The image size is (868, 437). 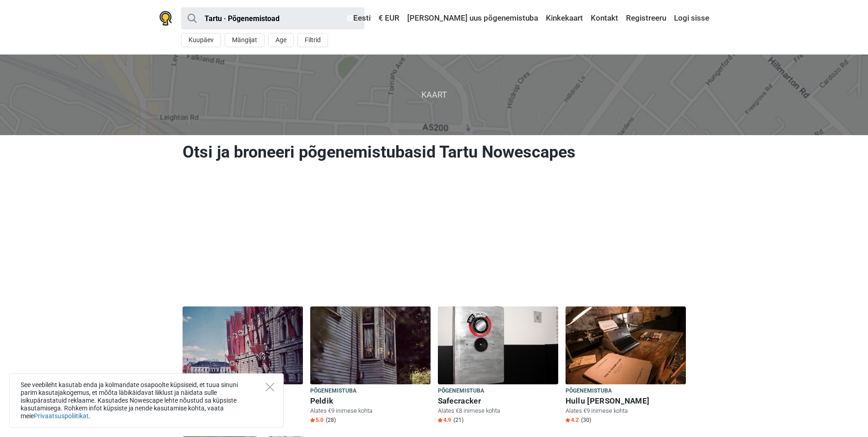 What do you see at coordinates (435, 152) in the screenshot?
I see `h1: Otsi ja broneeri põgenemistubasid Tartu Nowescapes` at bounding box center [435, 152].